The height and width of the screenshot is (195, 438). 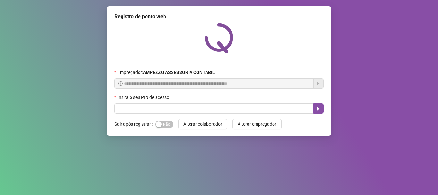 I want to click on span: Empregador :, so click(x=166, y=72).